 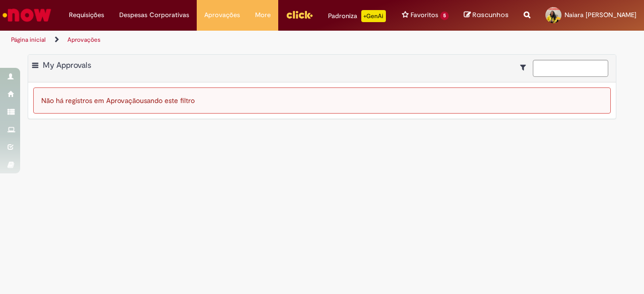 I want to click on a: Aprovações, so click(x=84, y=40).